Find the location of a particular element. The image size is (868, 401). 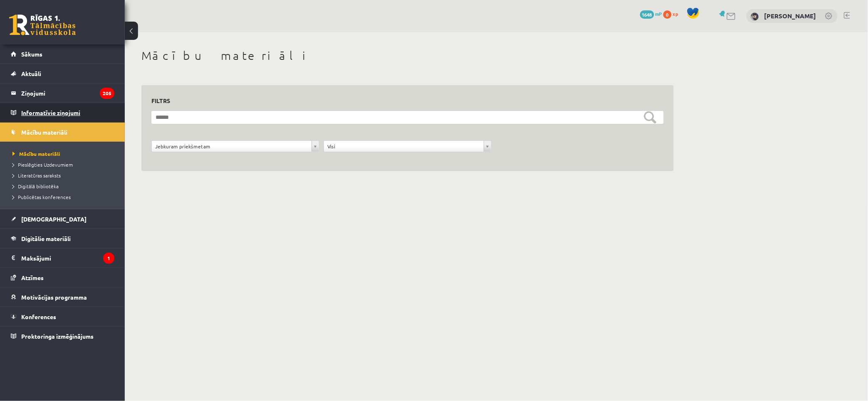

h1: Mācību materiāli is located at coordinates (408, 56).